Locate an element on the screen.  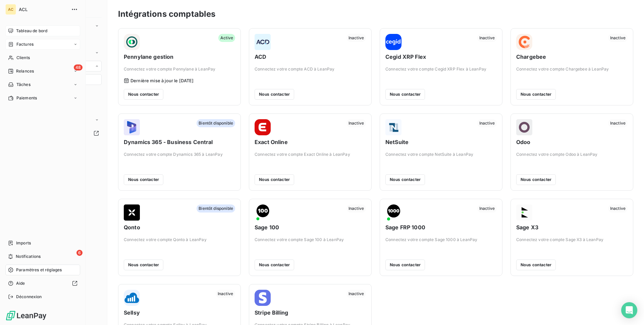
span: Relances is located at coordinates (25, 71).